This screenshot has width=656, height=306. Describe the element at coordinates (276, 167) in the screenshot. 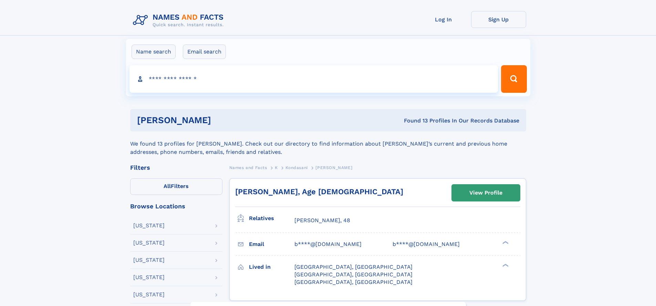

I see `a: K` at that location.